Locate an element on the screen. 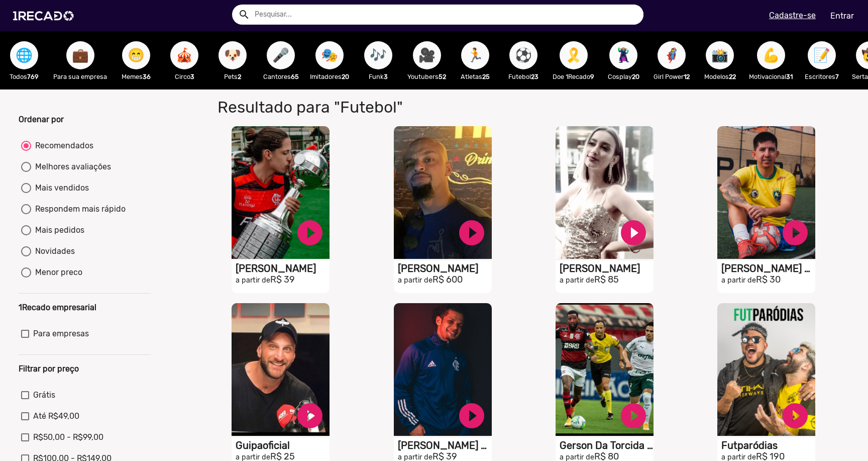  b: 65 is located at coordinates (295, 76).